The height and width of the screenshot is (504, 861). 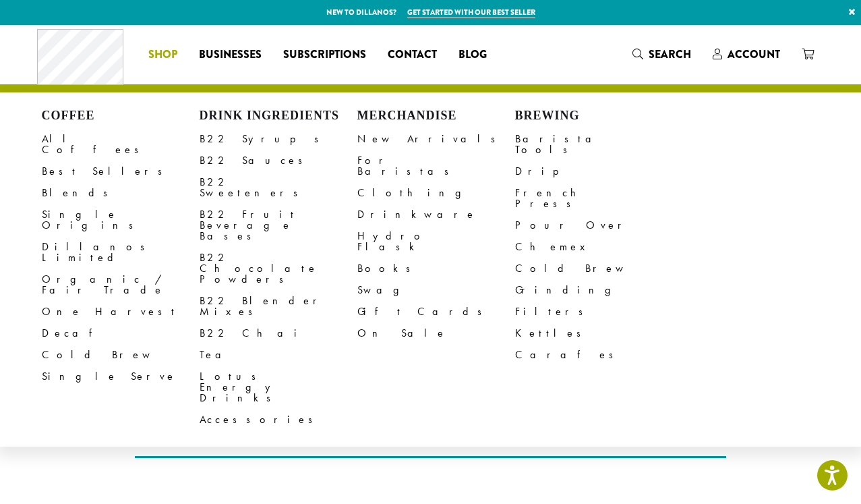 I want to click on a: Filters, so click(x=594, y=312).